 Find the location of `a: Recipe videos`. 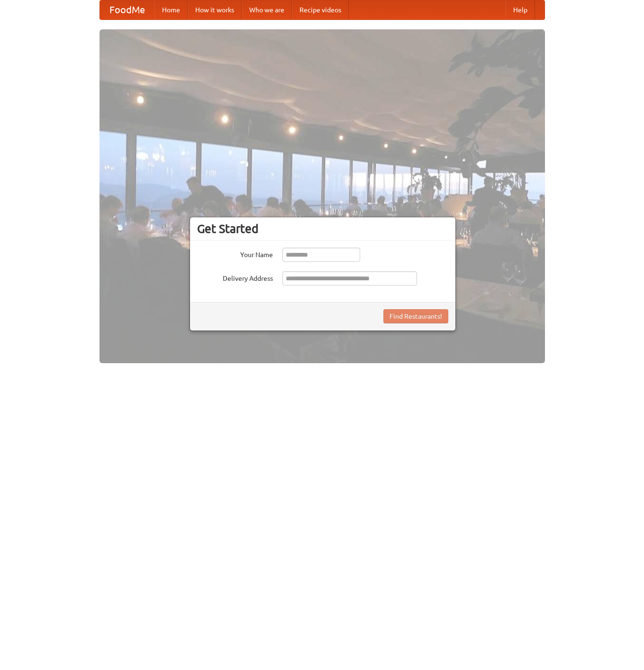

a: Recipe videos is located at coordinates (320, 10).